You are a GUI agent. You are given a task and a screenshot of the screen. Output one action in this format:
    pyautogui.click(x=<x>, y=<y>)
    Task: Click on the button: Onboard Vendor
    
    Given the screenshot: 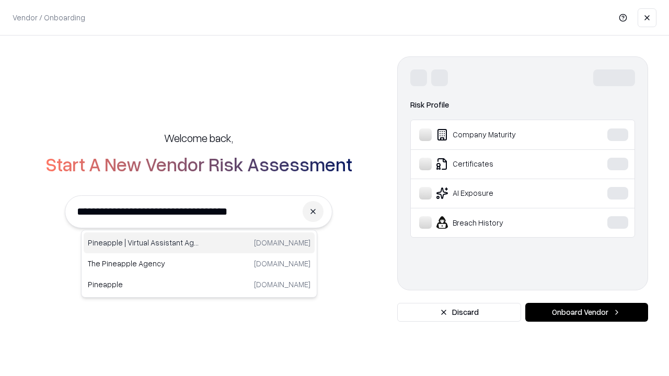 What is the action you would take?
    pyautogui.click(x=587, y=313)
    